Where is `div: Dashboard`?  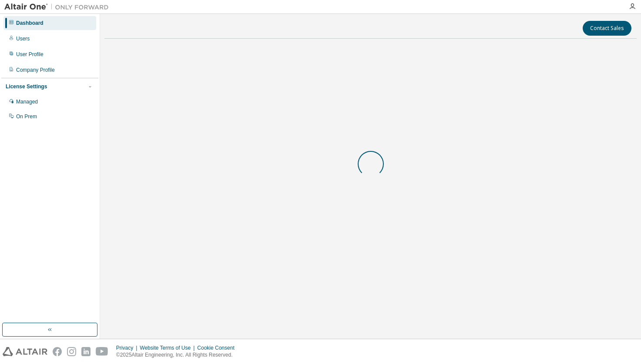 div: Dashboard is located at coordinates (30, 23).